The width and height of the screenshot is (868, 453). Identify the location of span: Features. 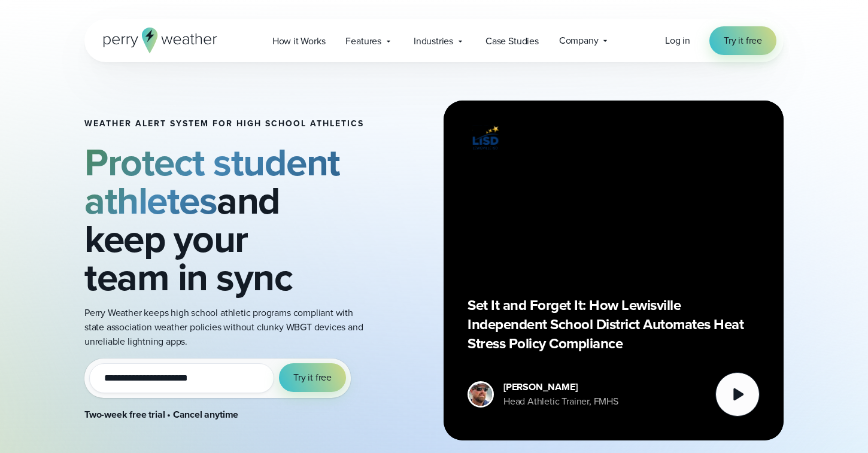
(363, 41).